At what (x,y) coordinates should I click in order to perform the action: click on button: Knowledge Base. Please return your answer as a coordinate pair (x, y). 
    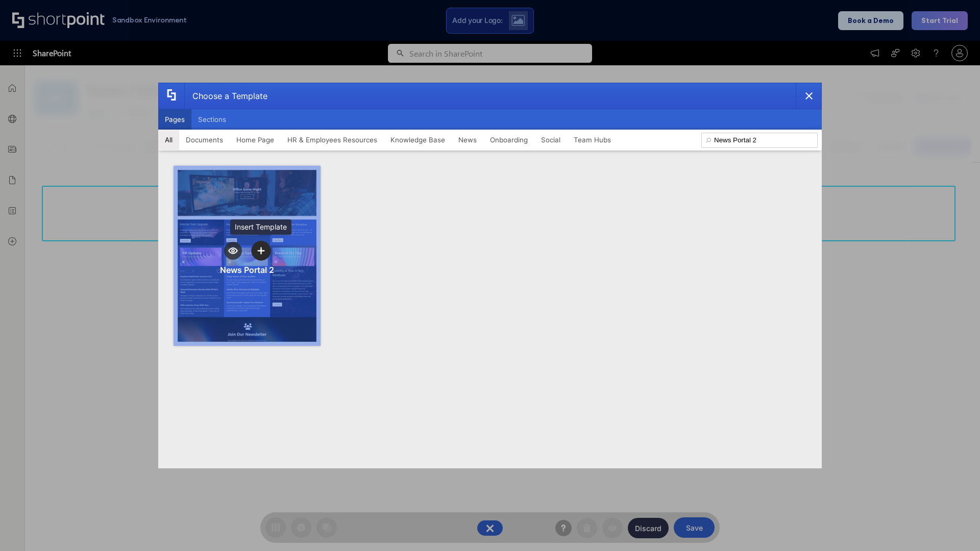
    Looking at the image, I should click on (418, 140).